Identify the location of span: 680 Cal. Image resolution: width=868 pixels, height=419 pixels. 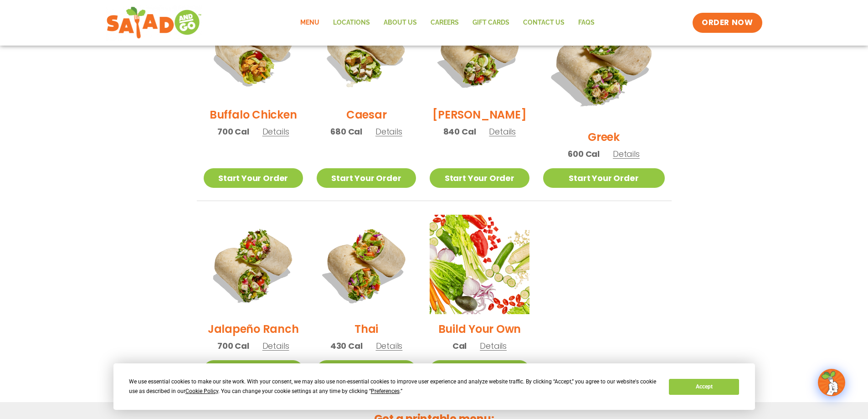
(346, 132).